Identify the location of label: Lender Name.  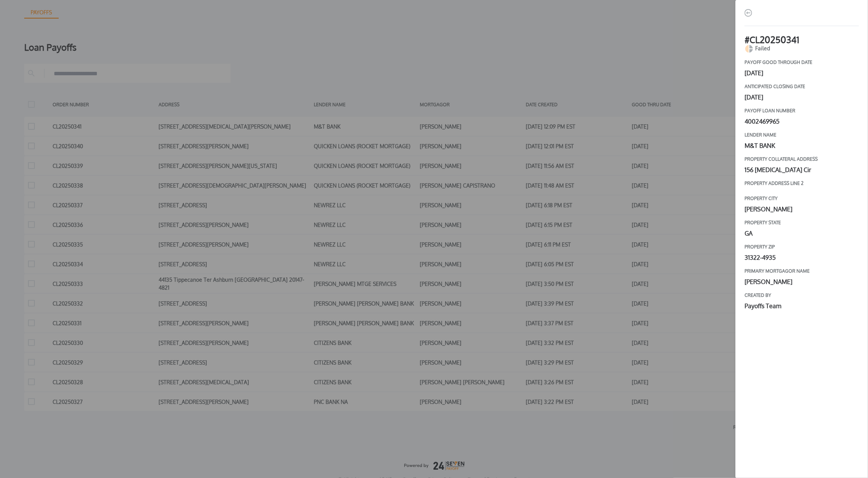
(801, 135).